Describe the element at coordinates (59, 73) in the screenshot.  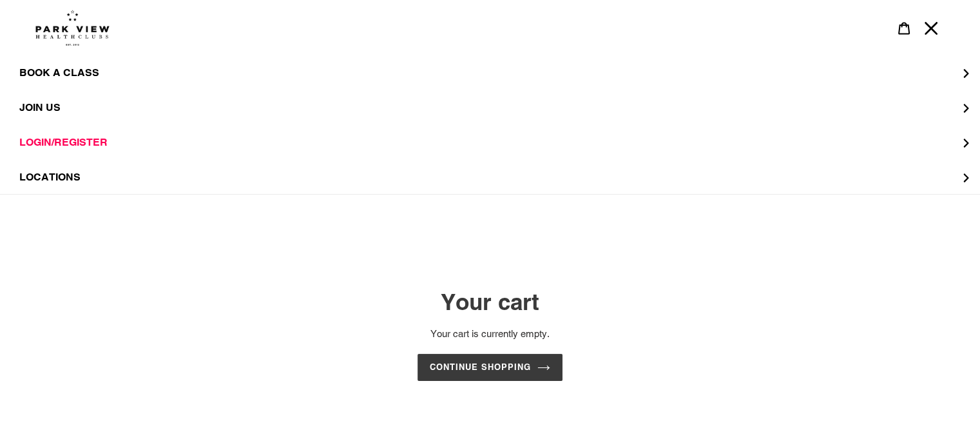
I see `span: BOOK A CLASS` at that location.